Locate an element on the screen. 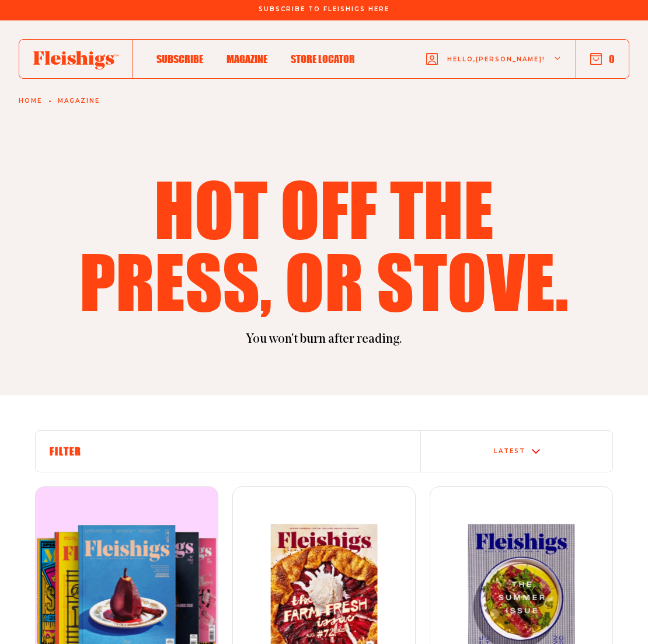  a: Store locator is located at coordinates (323, 58).